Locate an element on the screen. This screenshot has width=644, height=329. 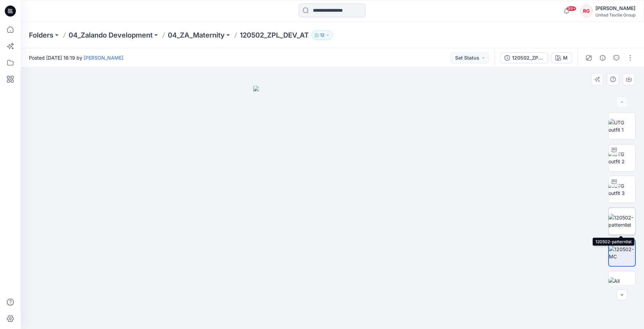
button: M is located at coordinates (561, 58).